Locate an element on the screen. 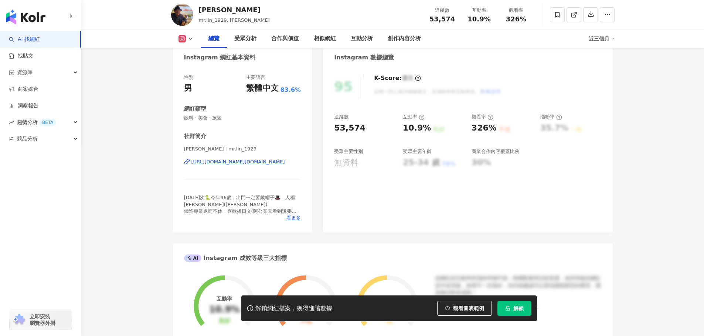  div: 合作與價值 is located at coordinates (285, 39).